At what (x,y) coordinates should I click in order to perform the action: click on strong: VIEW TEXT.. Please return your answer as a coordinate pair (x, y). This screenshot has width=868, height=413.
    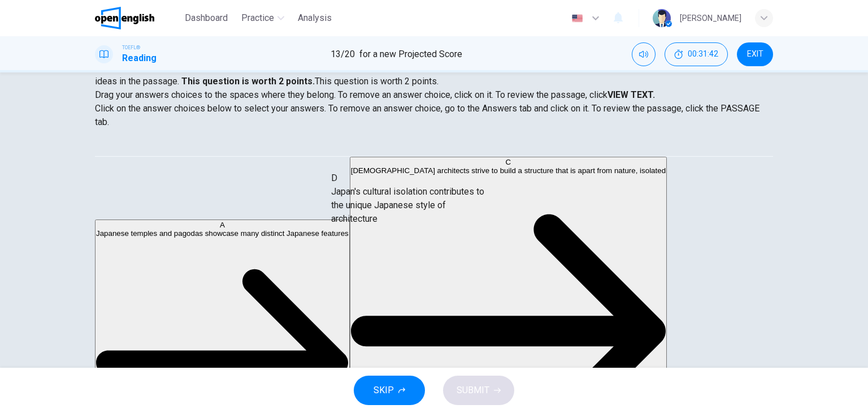
    Looking at the image, I should click on (631, 94).